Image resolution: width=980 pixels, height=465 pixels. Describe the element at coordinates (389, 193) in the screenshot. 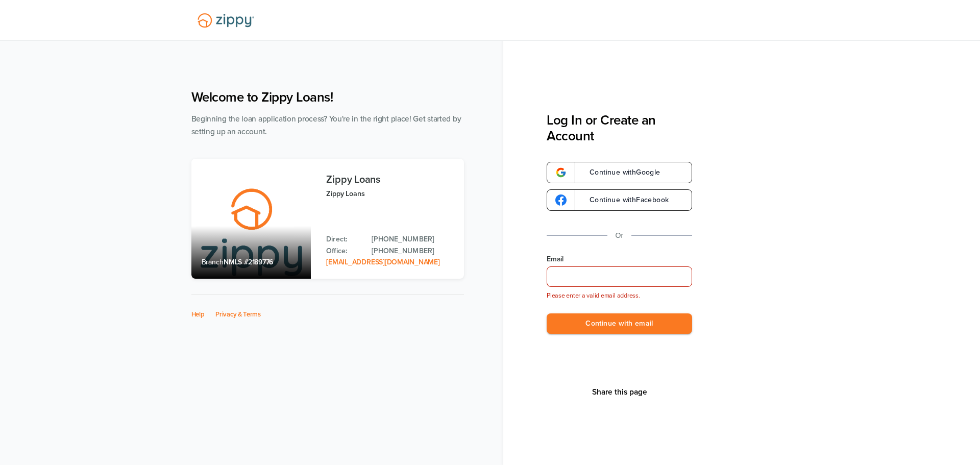

I see `p: Zippy Loans` at that location.